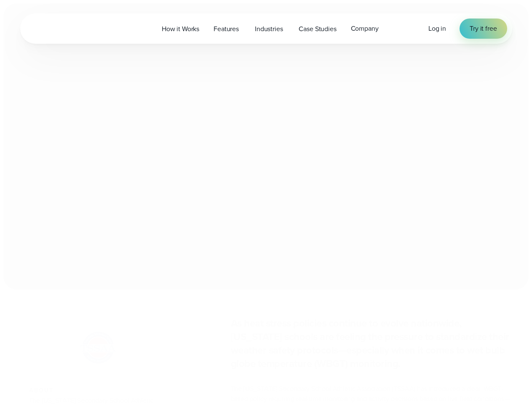 The image size is (532, 404). Describe the element at coordinates (437, 28) in the screenshot. I see `span: Log in` at that location.